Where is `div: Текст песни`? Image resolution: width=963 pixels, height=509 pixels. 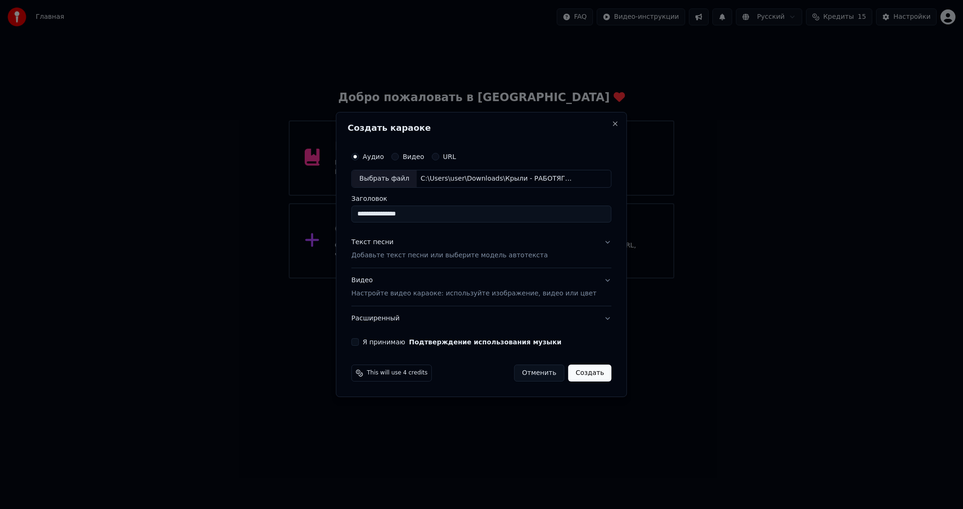 div: Текст песни is located at coordinates (373, 242).